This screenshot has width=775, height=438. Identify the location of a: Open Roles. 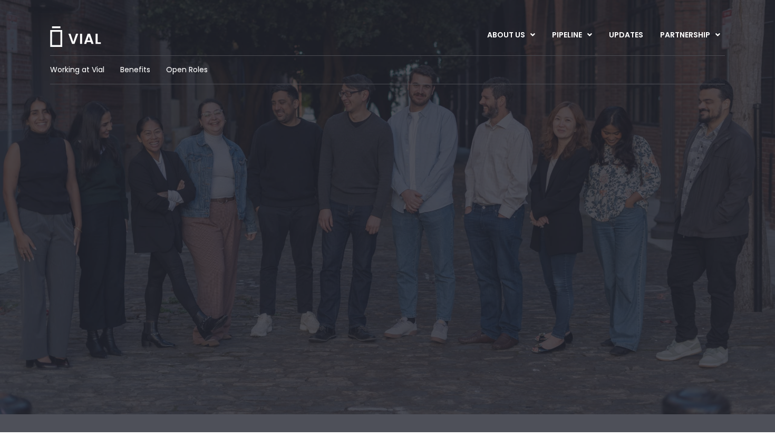
(187, 70).